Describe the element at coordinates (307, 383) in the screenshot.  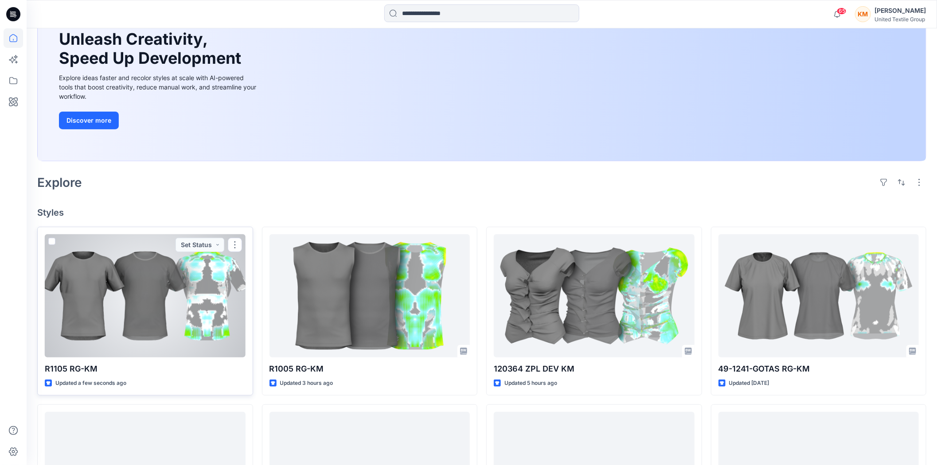
I see `p: Updated 3 hours ago` at that location.